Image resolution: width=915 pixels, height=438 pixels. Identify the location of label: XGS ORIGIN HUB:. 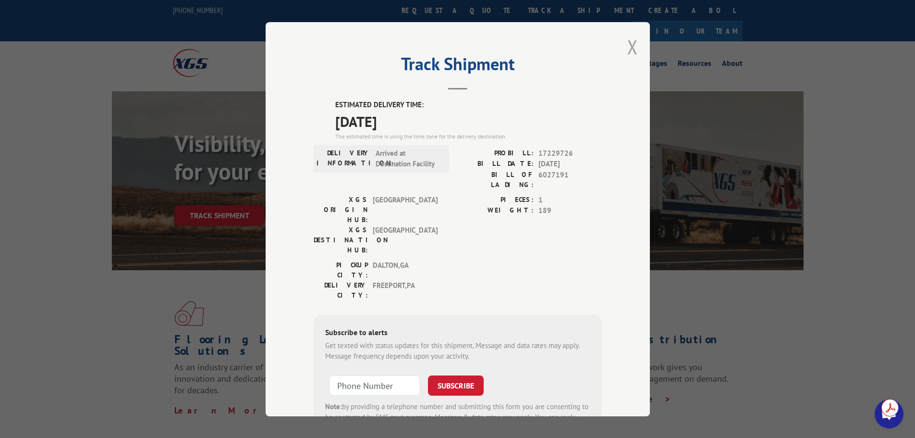
(341, 209).